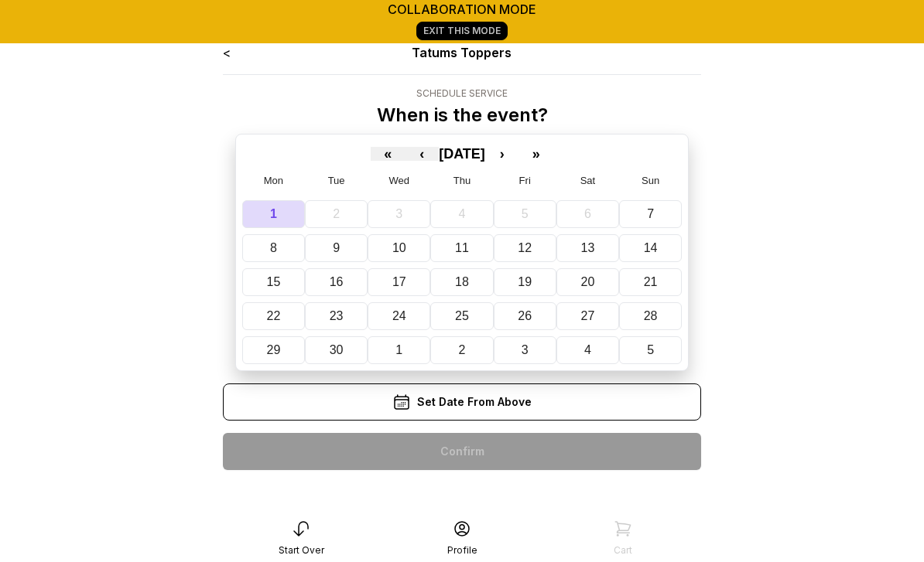 This screenshot has height=562, width=924. What do you see at coordinates (273, 282) in the screenshot?
I see `button: September 15, 2025` at bounding box center [273, 282].